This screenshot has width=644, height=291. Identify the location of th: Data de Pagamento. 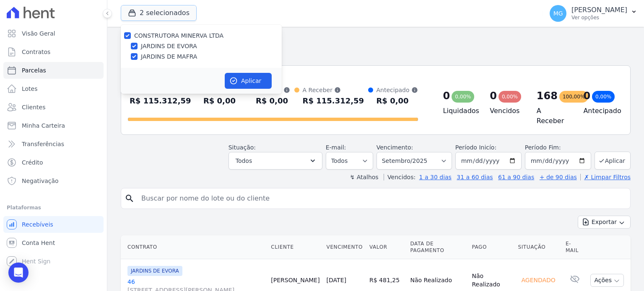
(438, 247).